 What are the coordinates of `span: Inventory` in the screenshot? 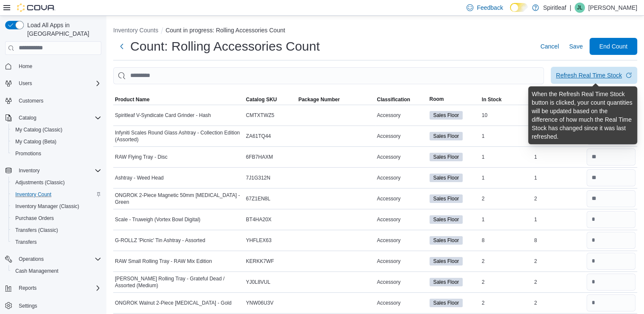 It's located at (29, 171).